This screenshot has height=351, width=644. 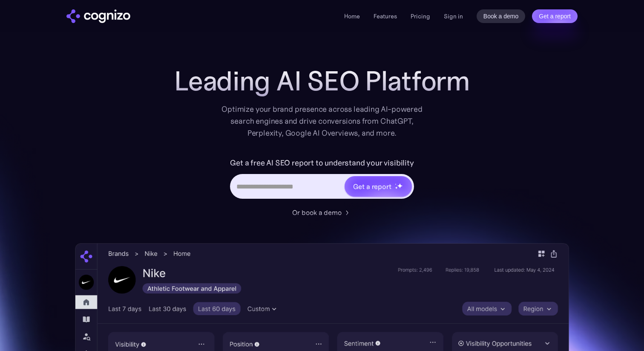 What do you see at coordinates (322, 180) in the screenshot?
I see `form: Hero URL Input Form` at bounding box center [322, 180].